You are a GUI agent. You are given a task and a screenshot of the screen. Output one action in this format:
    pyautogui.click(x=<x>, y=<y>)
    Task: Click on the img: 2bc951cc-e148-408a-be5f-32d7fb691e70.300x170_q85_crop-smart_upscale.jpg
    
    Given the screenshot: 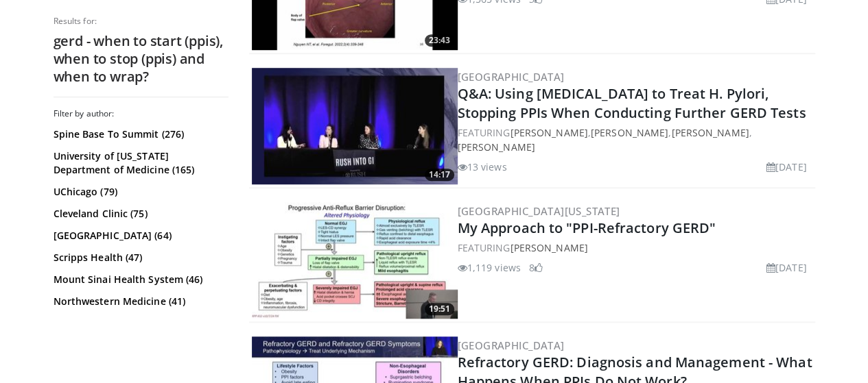 What is the action you would take?
    pyautogui.click(x=355, y=126)
    